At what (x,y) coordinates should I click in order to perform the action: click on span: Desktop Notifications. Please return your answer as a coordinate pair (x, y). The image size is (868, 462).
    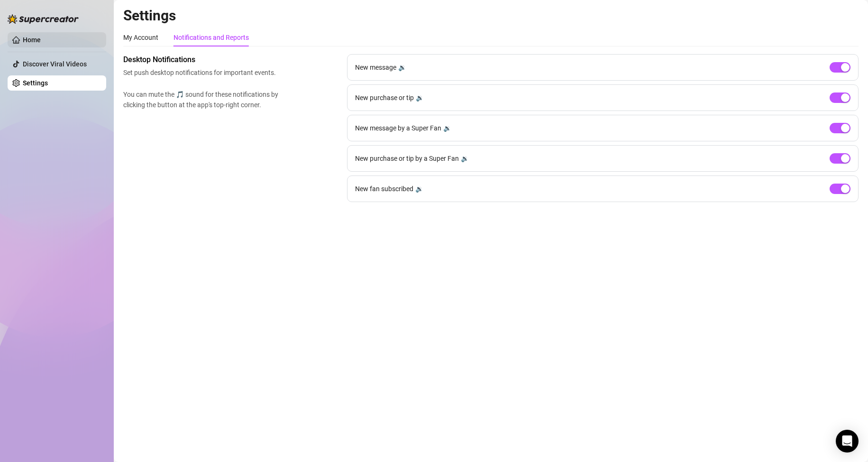
    Looking at the image, I should click on (203, 60).